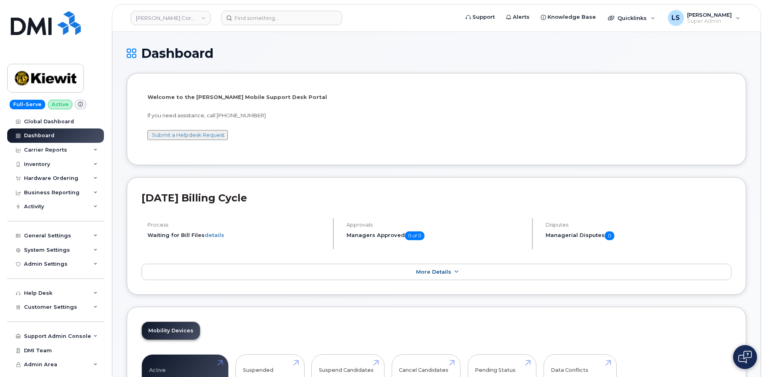  Describe the element at coordinates (435, 225) in the screenshot. I see `h4: Approvals` at that location.